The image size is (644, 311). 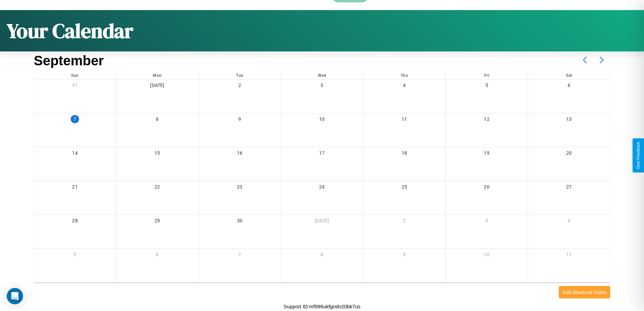 I want to click on h2: September, so click(x=69, y=60).